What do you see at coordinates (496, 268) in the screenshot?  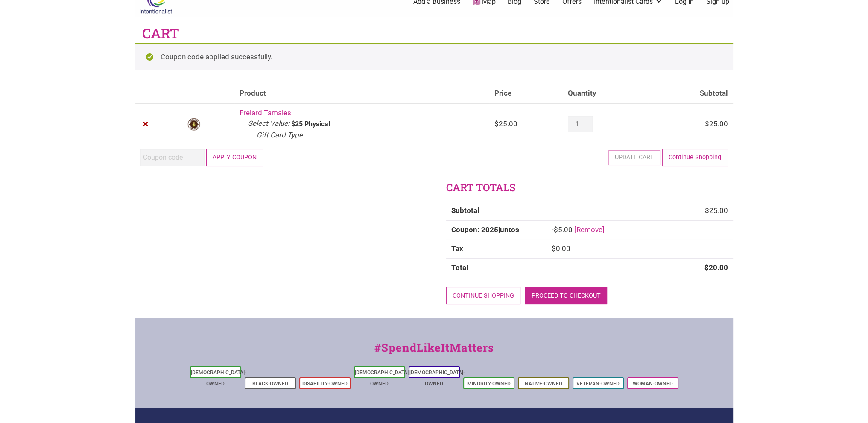 I see `th: Total` at bounding box center [496, 268].